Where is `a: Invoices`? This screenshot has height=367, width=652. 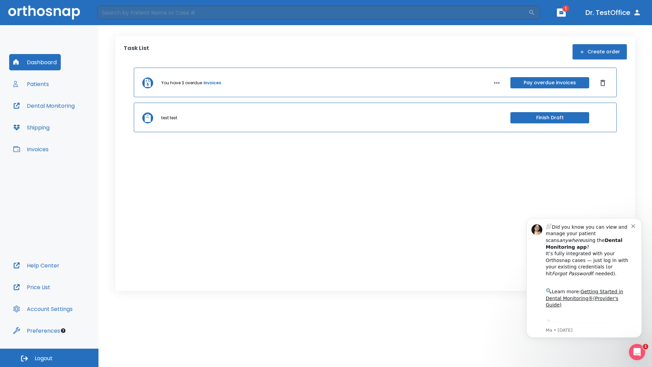
a: Invoices is located at coordinates (31, 149).